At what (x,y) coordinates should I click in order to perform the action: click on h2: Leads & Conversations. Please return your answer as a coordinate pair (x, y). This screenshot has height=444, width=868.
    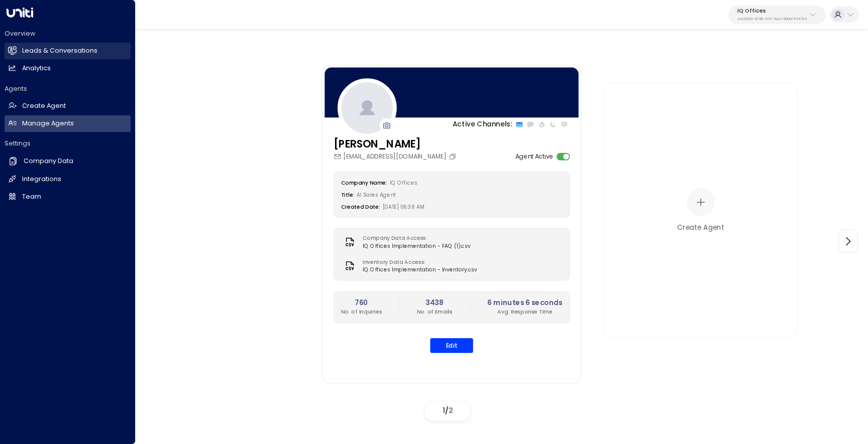
    Looking at the image, I should click on (60, 51).